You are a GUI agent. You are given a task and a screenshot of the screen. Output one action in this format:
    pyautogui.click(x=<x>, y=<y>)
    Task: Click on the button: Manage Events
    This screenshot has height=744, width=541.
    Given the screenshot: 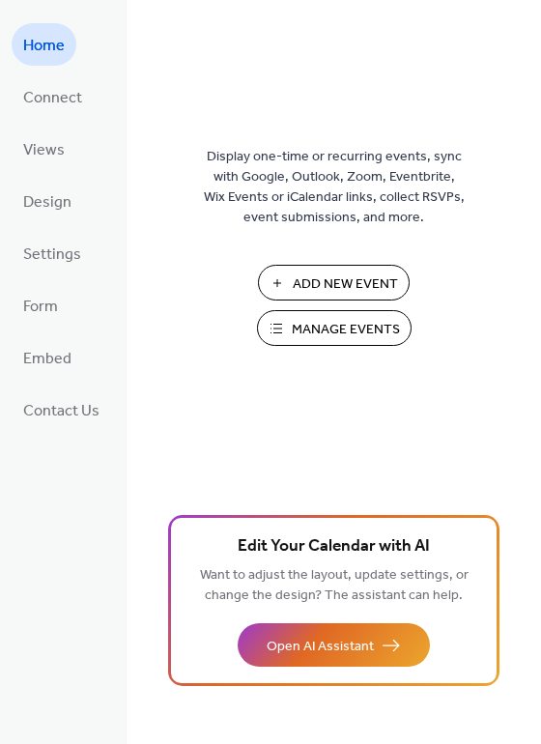 What is the action you would take?
    pyautogui.click(x=334, y=328)
    